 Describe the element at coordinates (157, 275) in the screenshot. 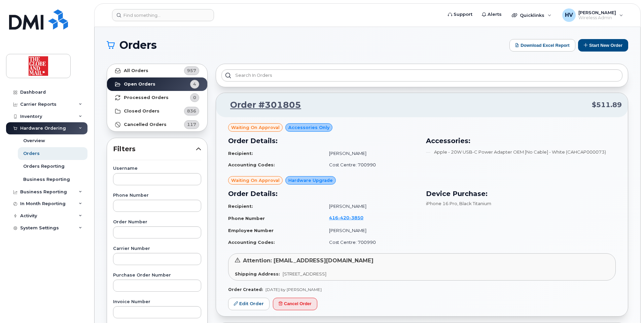

I see `label: Purchase Order Number` at that location.